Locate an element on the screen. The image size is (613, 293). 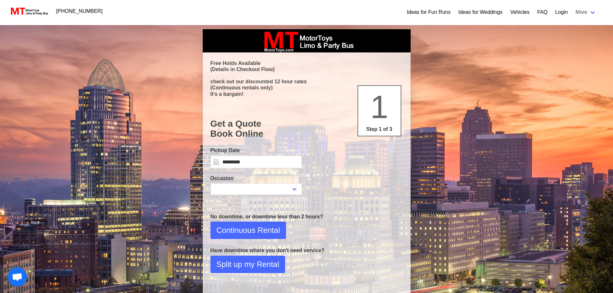
button: Split up my Rental is located at coordinates (248, 264).